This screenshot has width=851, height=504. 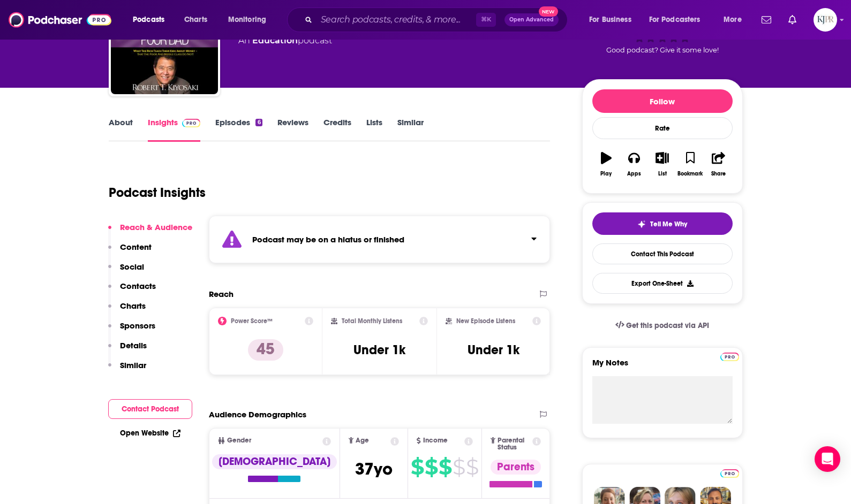 What do you see at coordinates (396, 20) in the screenshot?
I see `input: Search podcasts, credits, & more...` at bounding box center [396, 20].